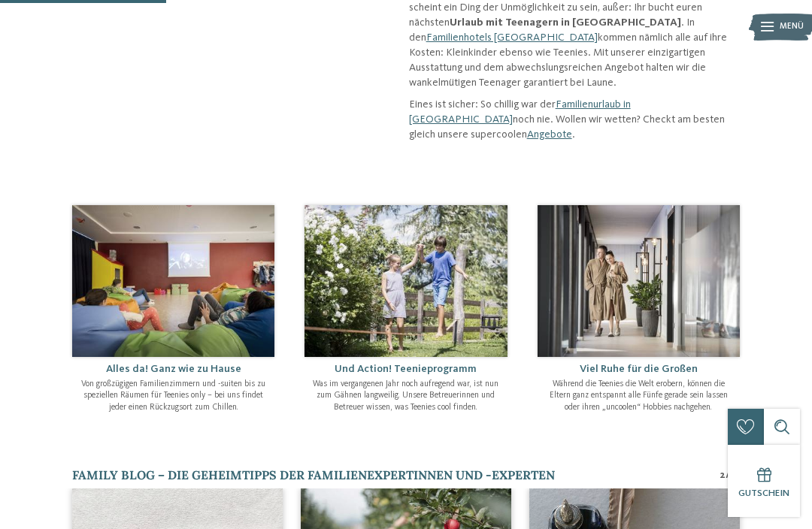  What do you see at coordinates (575, 119) in the screenshot?
I see `p: Eines ist sicher: So chillig war der noch nie. Wollen wir wetten? Checkt am besten gleich unsere ...` at bounding box center [575, 119].